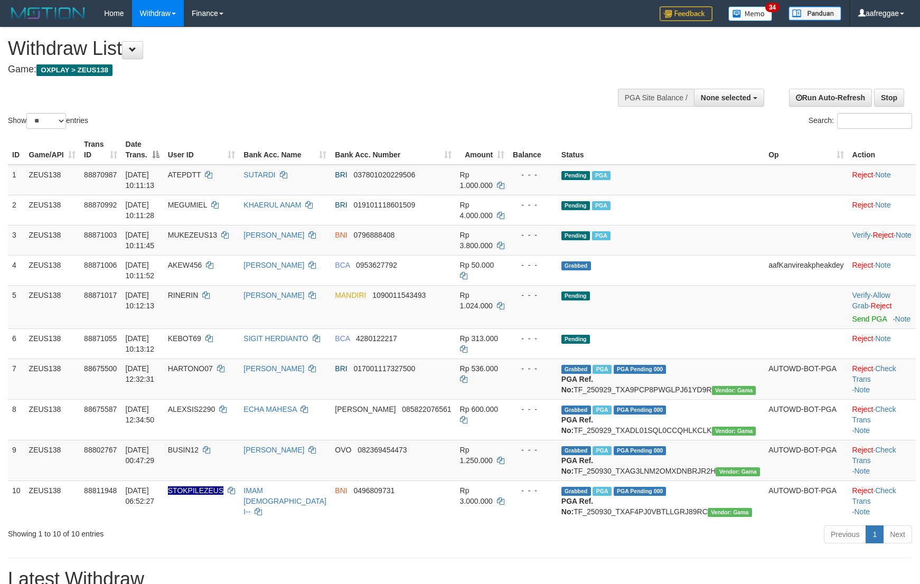  I want to click on span: Marked by aafpengsreynich, so click(601, 235).